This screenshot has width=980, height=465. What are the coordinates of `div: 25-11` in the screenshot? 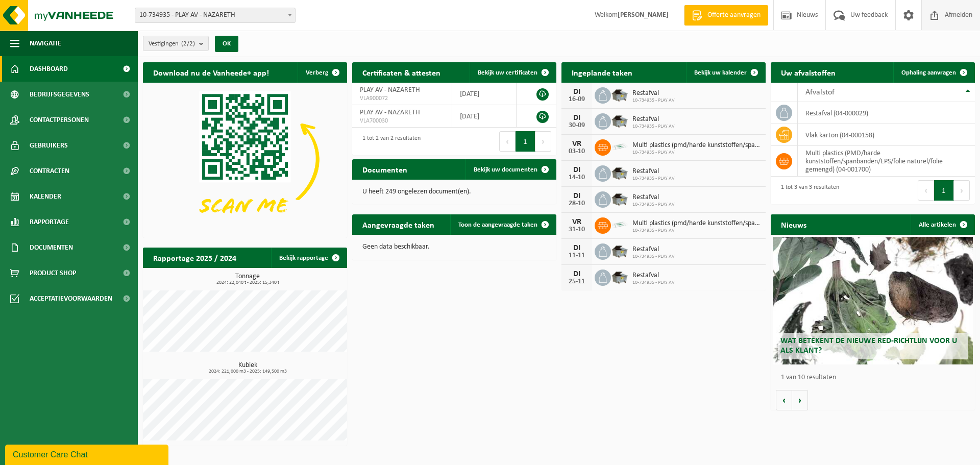 It's located at (577, 282).